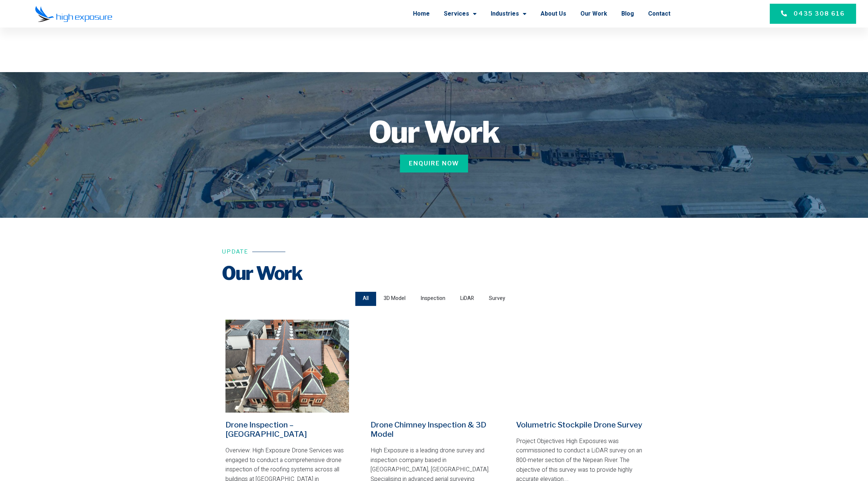 The image size is (868, 481). What do you see at coordinates (553, 14) in the screenshot?
I see `a: About Us` at bounding box center [553, 14].